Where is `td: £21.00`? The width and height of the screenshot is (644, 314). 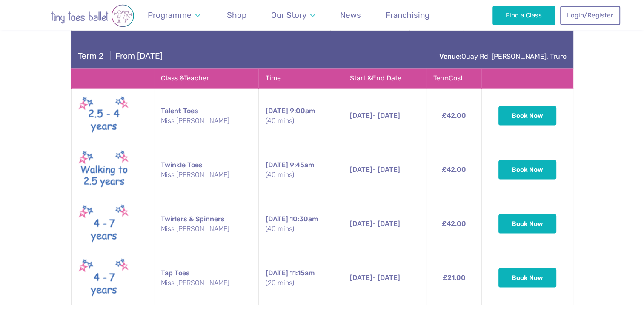
td: £21.00 is located at coordinates (454, 277).